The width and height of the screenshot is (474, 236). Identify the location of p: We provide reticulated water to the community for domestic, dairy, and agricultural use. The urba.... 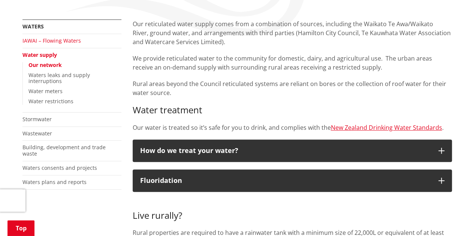
(292, 63).